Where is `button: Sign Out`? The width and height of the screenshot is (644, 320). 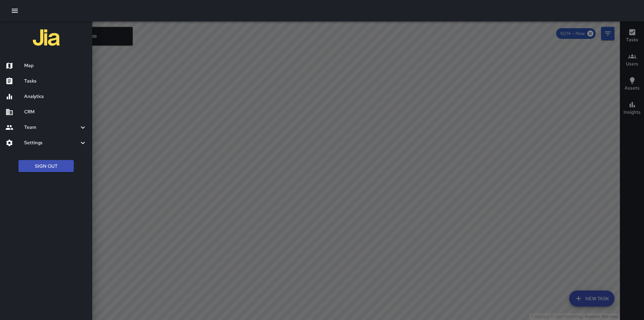
button: Sign Out is located at coordinates (46, 166).